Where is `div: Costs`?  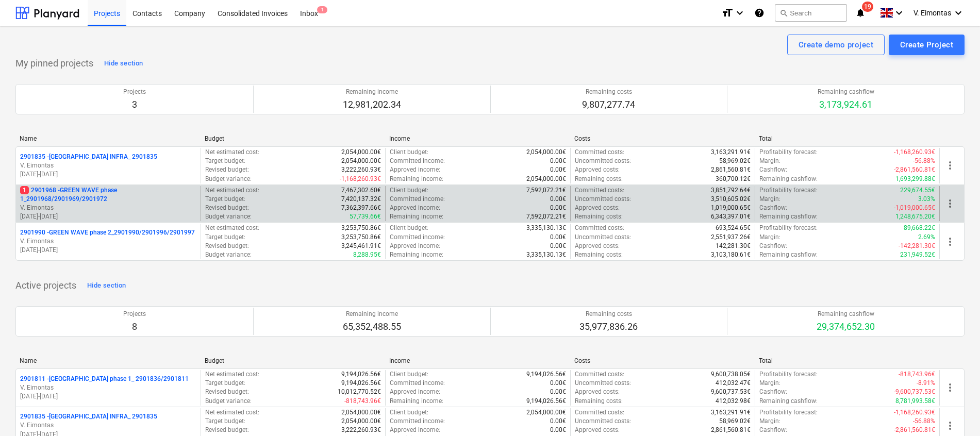
div: Costs is located at coordinates (663, 361).